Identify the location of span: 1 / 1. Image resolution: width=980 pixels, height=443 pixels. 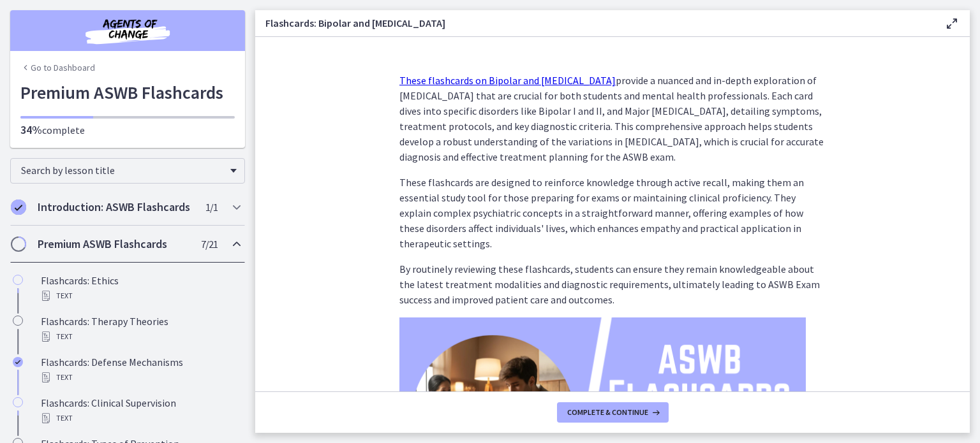
(212, 207).